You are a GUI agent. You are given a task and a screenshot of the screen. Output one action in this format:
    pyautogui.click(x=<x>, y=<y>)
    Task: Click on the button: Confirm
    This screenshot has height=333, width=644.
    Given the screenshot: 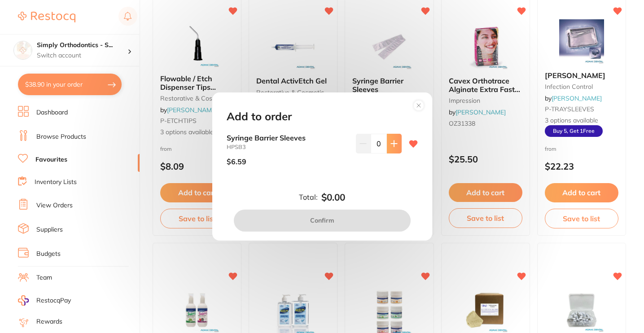 What is the action you would take?
    pyautogui.click(x=322, y=220)
    